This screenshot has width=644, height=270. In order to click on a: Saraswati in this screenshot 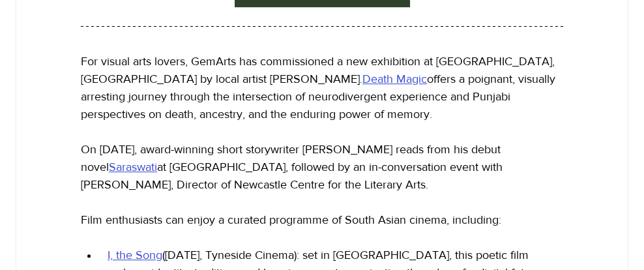, I will do `click(133, 167)`.